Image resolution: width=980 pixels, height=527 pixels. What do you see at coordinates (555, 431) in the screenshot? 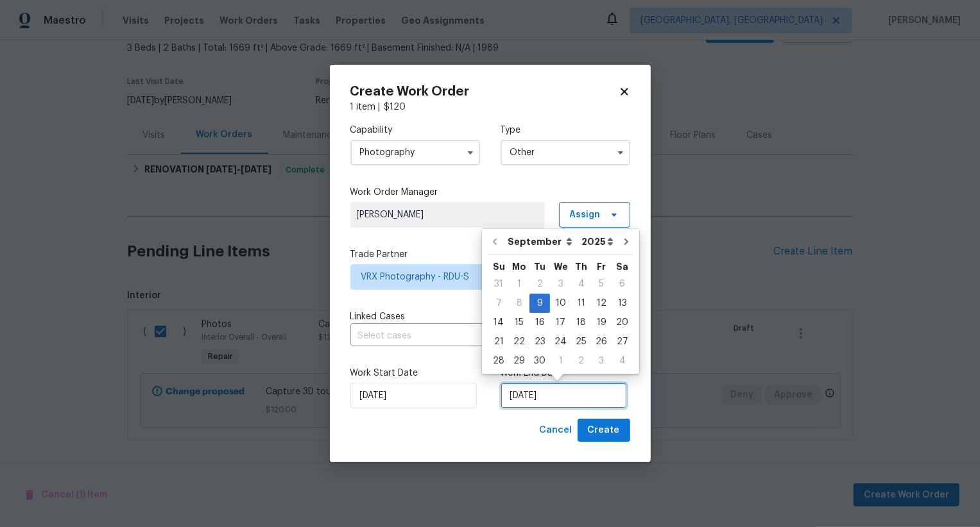
I see `span: Cancel` at bounding box center [555, 431].